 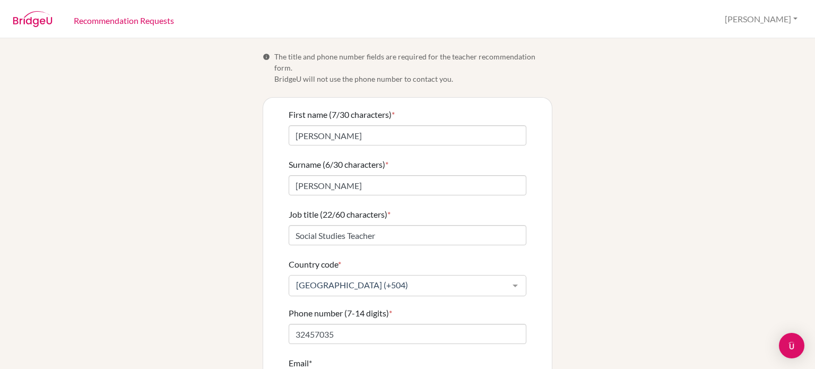 What do you see at coordinates (342, 115) in the screenshot?
I see `label: First name (7/30 characters)` at bounding box center [342, 115].